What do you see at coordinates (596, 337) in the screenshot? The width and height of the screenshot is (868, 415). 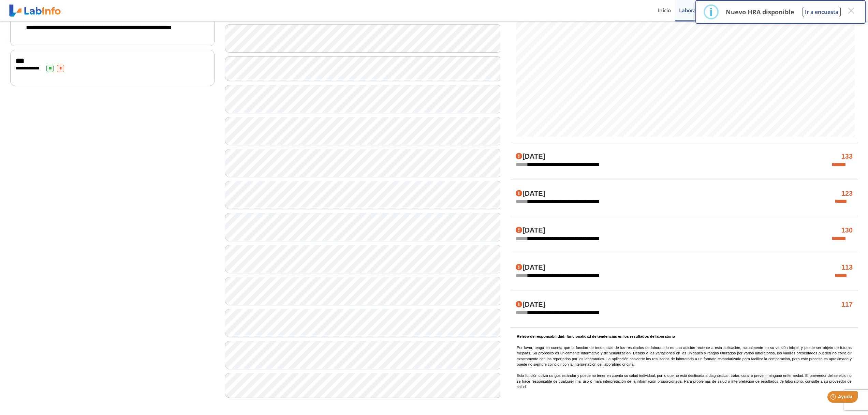 I see `b: Relevo de responsabilidad: funcionalidad de tendencias en los resultados de laboratorio` at bounding box center [596, 337].